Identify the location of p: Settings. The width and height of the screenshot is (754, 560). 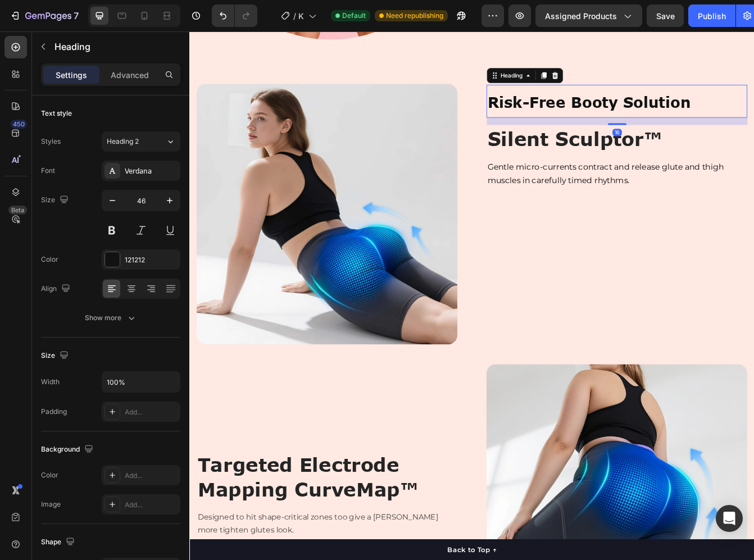
(71, 75).